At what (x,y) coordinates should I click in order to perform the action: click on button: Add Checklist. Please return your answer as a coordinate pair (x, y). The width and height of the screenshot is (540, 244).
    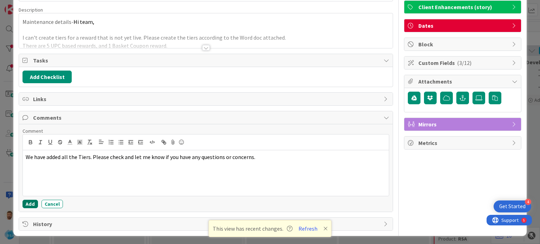
    Looking at the image, I should click on (47, 77).